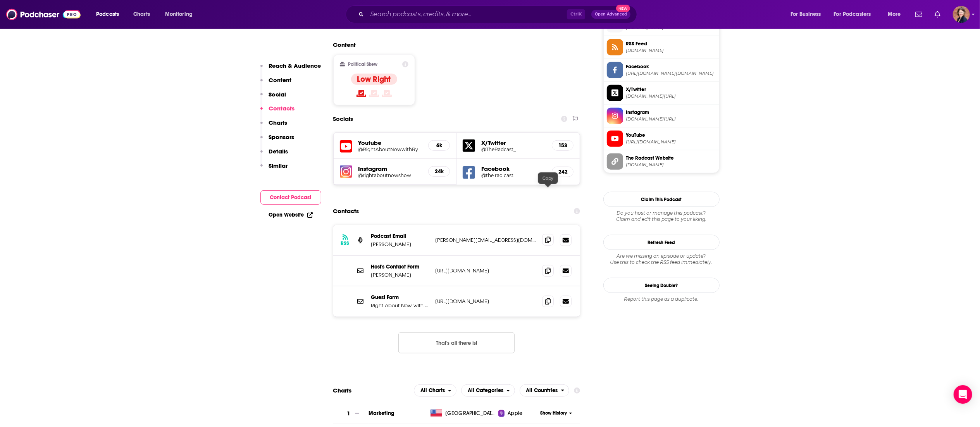 The image size is (980, 427). I want to click on p: Similar, so click(278, 165).